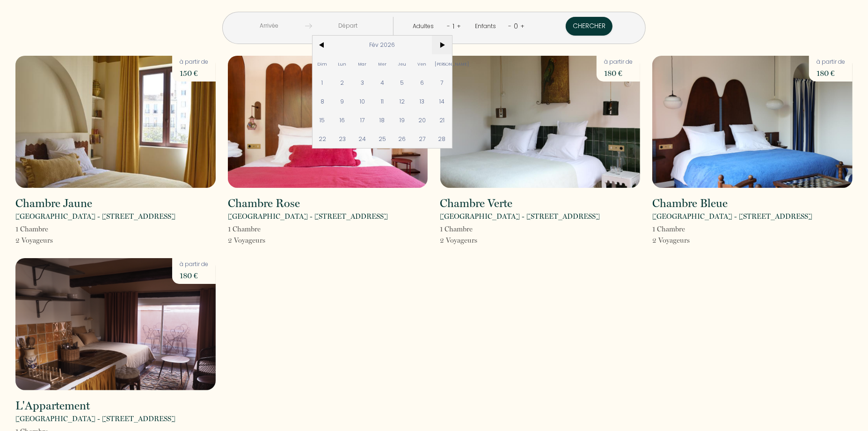 The width and height of the screenshot is (868, 431). Describe the element at coordinates (589, 26) in the screenshot. I see `button: Chercher` at that location.